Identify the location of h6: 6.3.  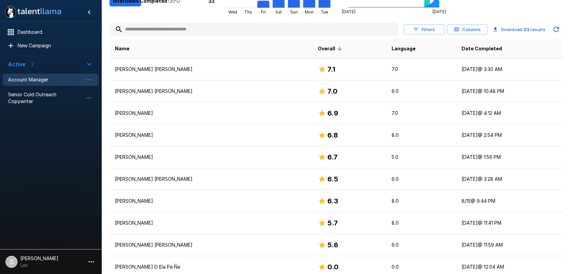
(333, 201).